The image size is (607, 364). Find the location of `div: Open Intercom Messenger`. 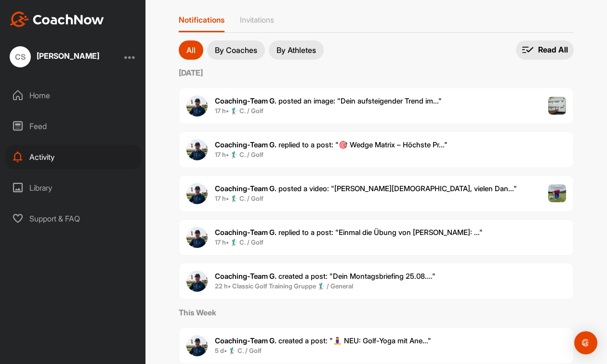

div: Open Intercom Messenger is located at coordinates (586, 342).